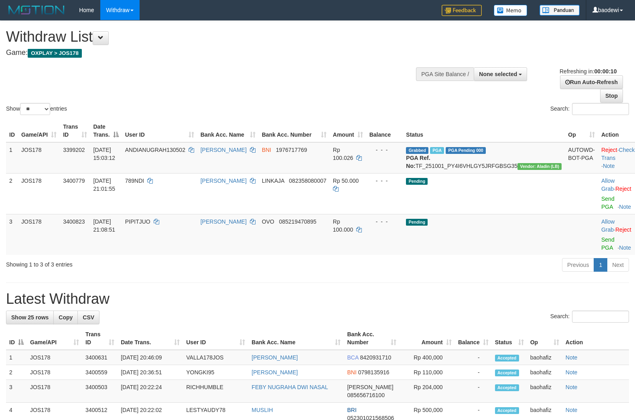  What do you see at coordinates (384, 131) in the screenshot?
I see `th: Balance` at bounding box center [384, 131].